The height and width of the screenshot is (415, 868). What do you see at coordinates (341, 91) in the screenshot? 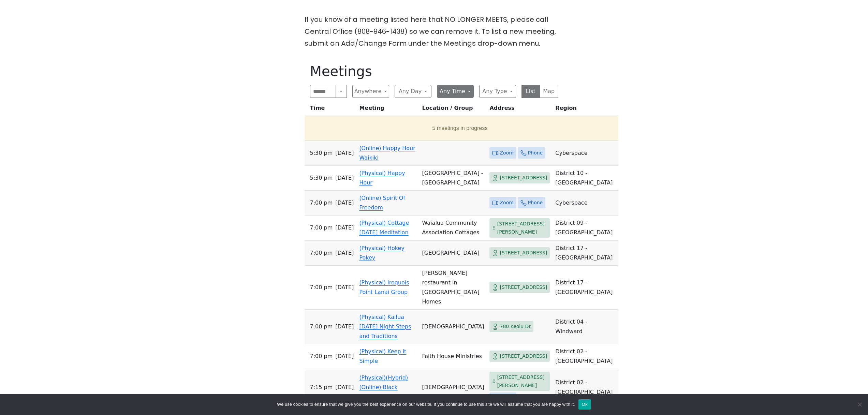
I see `button: Search` at bounding box center [341, 91].